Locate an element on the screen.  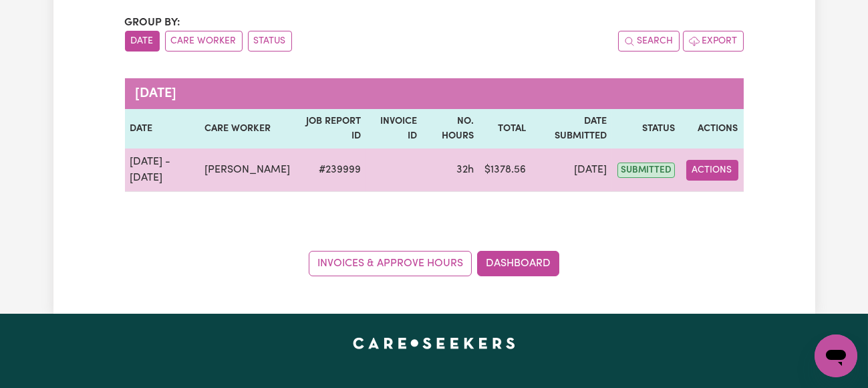
span: submitted is located at coordinates (647, 170).